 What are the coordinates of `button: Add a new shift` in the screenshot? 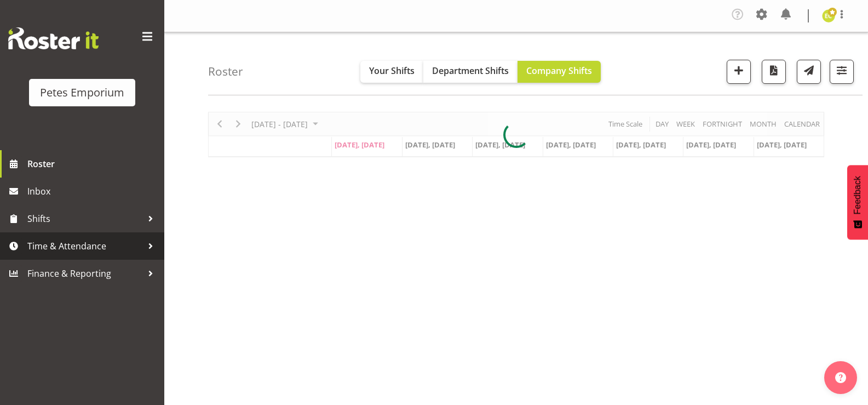 It's located at (739, 72).